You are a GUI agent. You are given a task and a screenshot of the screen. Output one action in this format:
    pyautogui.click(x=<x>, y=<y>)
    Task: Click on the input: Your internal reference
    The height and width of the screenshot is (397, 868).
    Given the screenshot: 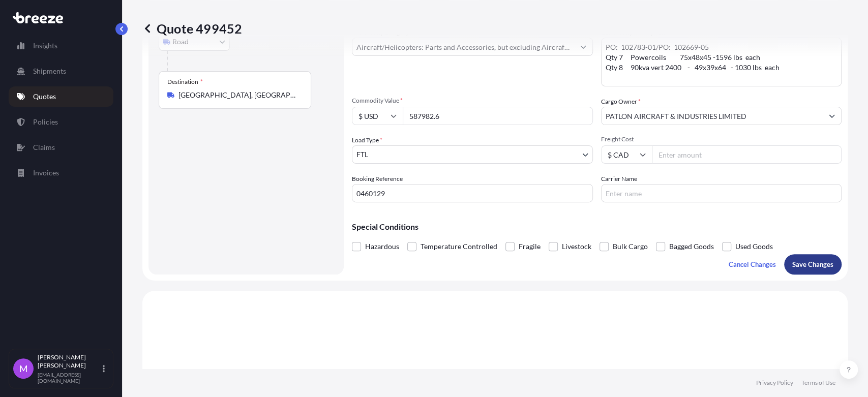 What is the action you would take?
    pyautogui.click(x=472, y=193)
    